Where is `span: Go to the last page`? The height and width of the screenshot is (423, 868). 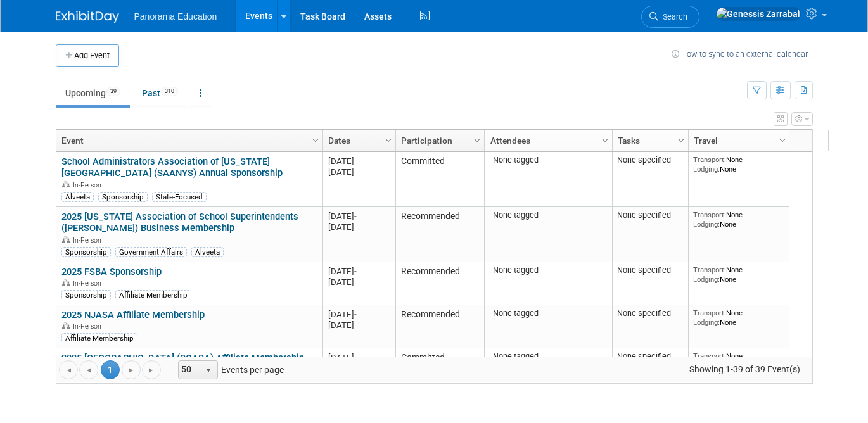 span: Go to the last page is located at coordinates (152, 371).